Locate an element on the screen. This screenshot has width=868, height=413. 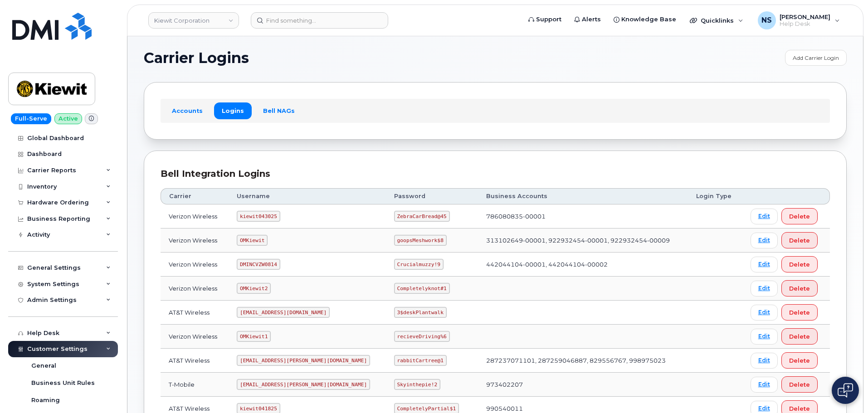
code: 3$deskPlantwalk is located at coordinates (421, 313).